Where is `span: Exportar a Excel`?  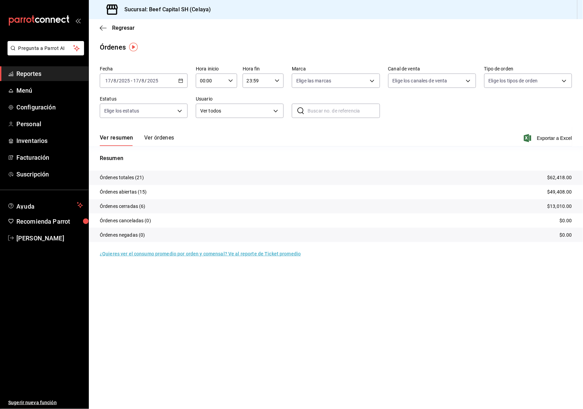 span: Exportar a Excel is located at coordinates (549, 138).